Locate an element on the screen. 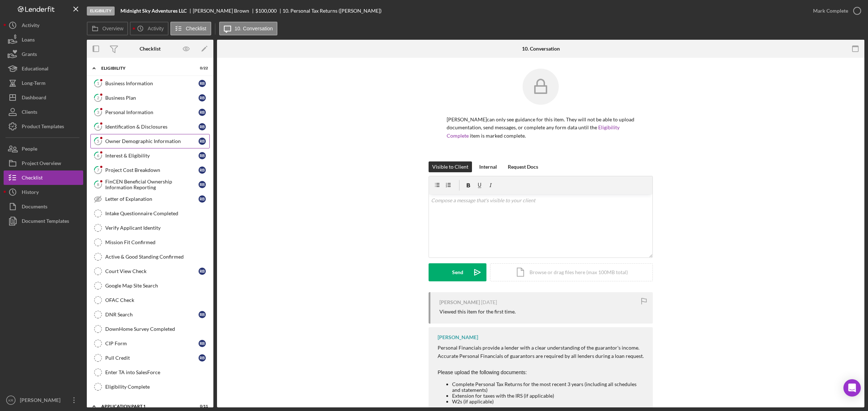  div: CIP Form is located at coordinates (152, 344).